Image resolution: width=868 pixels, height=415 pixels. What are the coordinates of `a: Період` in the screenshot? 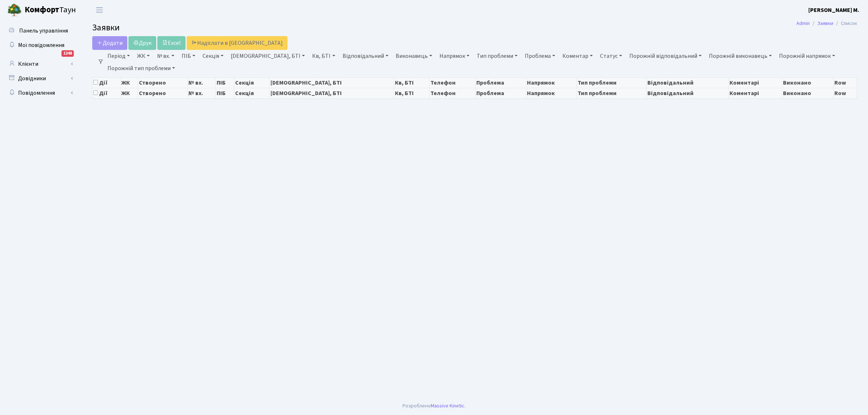 It's located at (119, 56).